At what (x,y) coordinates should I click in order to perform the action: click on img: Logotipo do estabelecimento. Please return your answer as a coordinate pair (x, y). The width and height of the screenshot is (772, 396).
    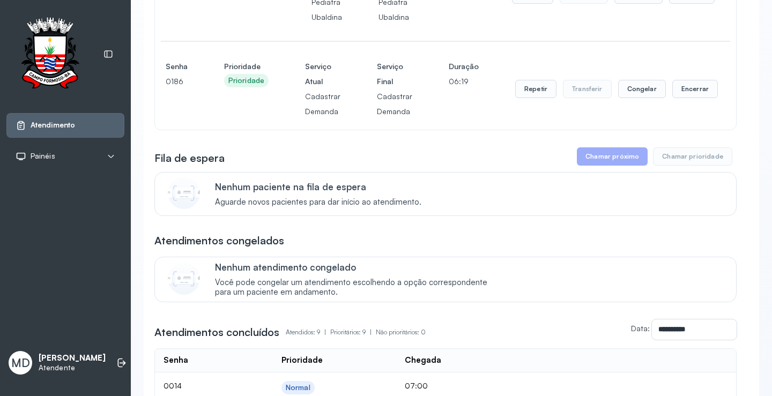
    Looking at the image, I should click on (50, 54).